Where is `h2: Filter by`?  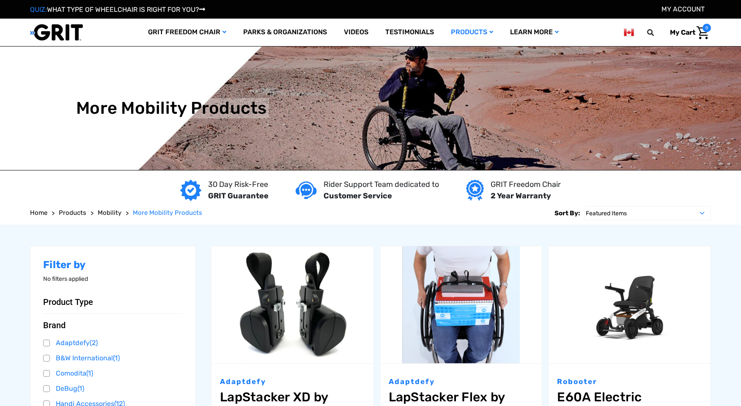 h2: Filter by is located at coordinates (113, 265).